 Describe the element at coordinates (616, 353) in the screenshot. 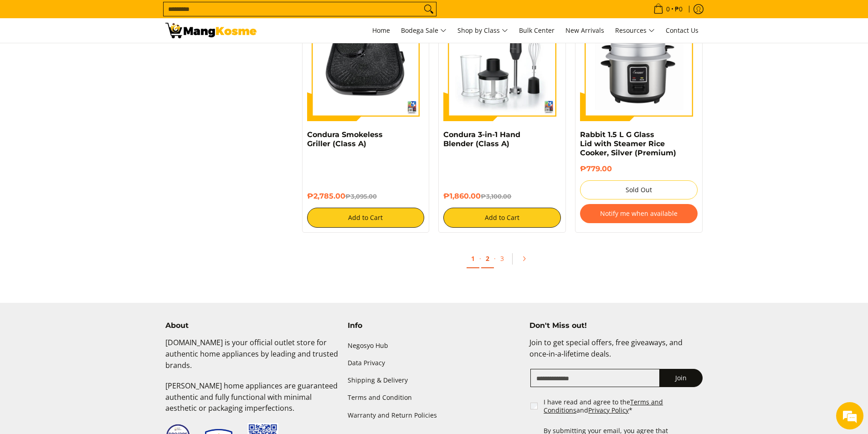

I see `p: Join to get special offers, free giveaways, and once-in-a-lifetime deals.` at that location.